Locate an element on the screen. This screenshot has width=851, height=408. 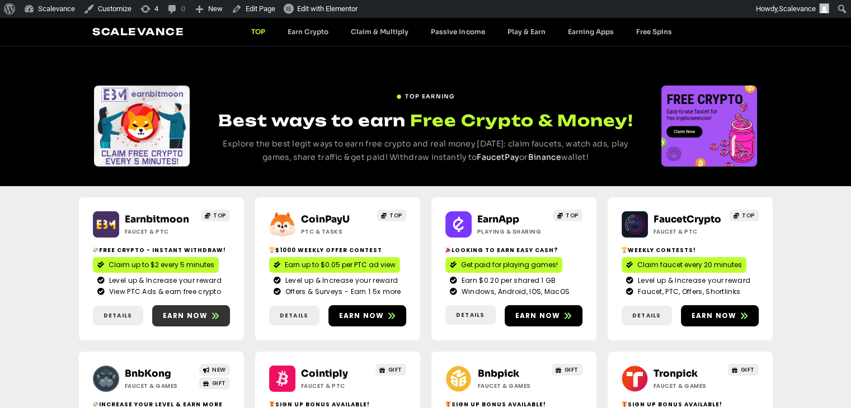
span: Earn up to $0.05 per PTC ad view is located at coordinates (340, 265).